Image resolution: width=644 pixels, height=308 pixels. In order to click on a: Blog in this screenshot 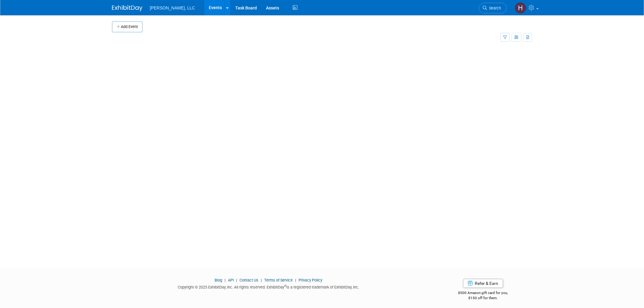, I will do `click(218, 280)`.